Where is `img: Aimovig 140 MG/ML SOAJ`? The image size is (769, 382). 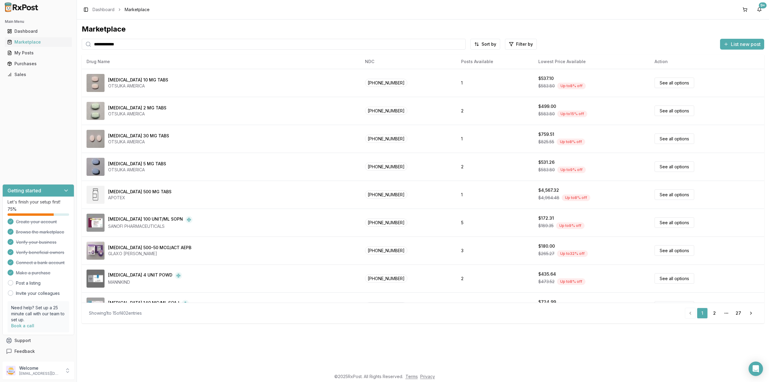 img: Aimovig 140 MG/ML SOAJ is located at coordinates (96, 306).